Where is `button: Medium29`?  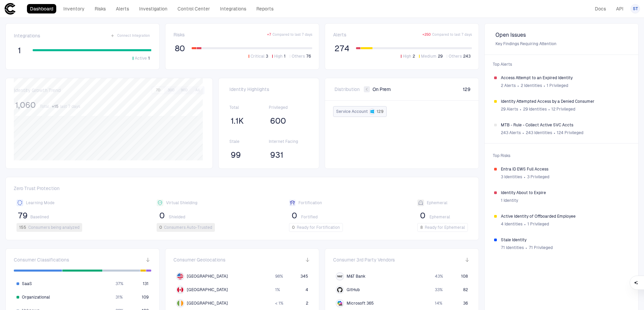
button: Medium29 is located at coordinates (431, 56).